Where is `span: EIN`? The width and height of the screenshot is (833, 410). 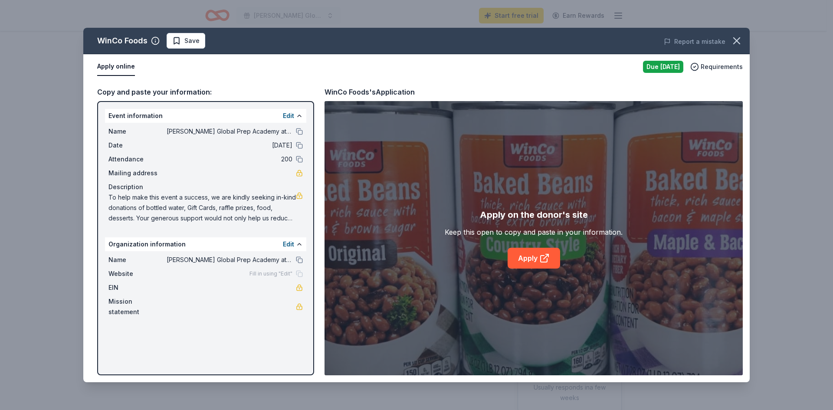
span: EIN is located at coordinates (138, 288).